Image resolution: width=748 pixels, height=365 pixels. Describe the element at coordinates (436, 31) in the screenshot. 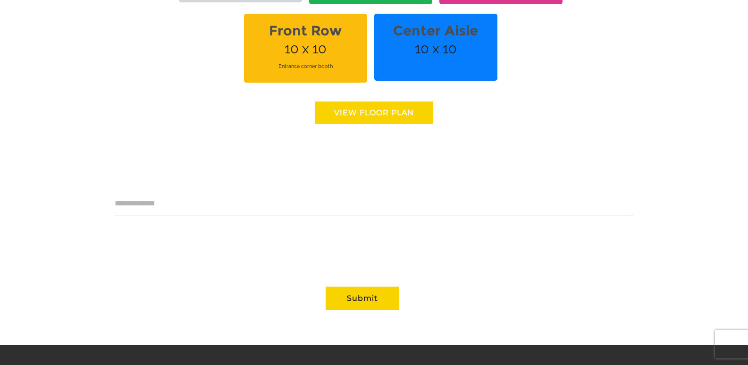

I see `strong: Center Aisle` at that location.